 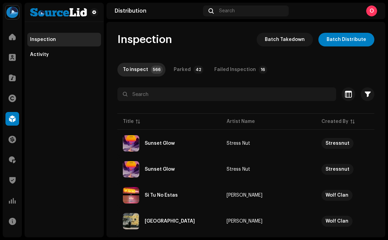 What do you see at coordinates (131, 195) in the screenshot?
I see `img: 03b4965b-5d45-43f0-bcba-6a3db5f28258` at bounding box center [131, 195].